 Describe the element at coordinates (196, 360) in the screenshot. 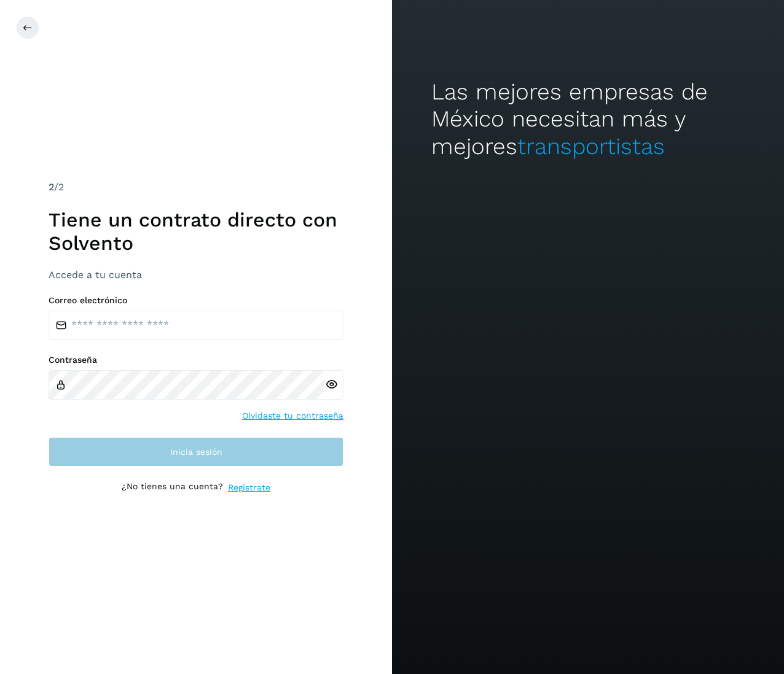

I see `label: Contraseña` at that location.